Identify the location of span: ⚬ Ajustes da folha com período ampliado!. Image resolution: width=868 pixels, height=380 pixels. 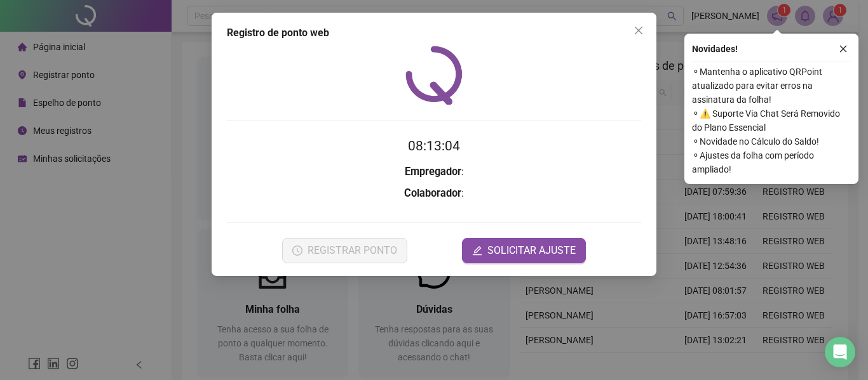
(772, 162).